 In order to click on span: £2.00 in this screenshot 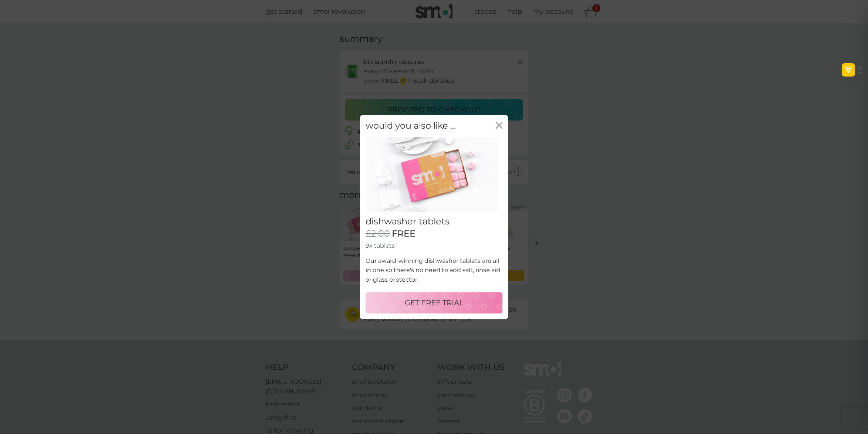, I will do `click(378, 234)`.